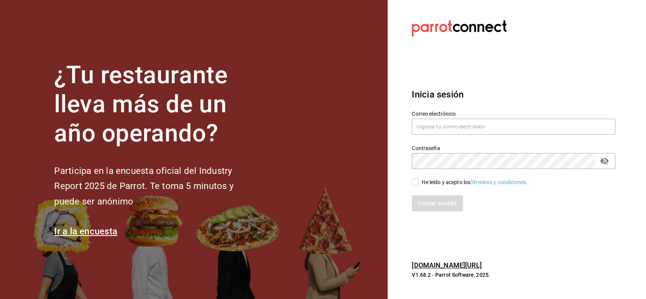 The image size is (646, 299). Describe the element at coordinates (499, 182) in the screenshot. I see `a: Términos y condiciones.` at that location.